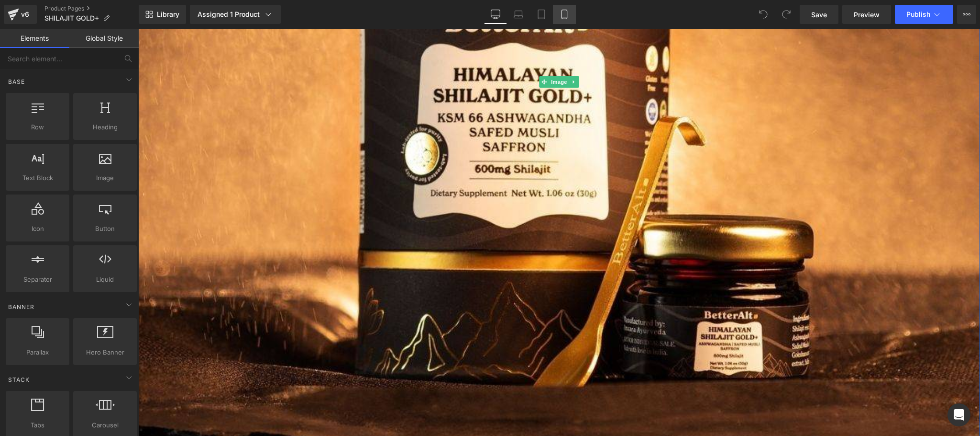 This screenshot has height=436, width=980. I want to click on span: Preview, so click(867, 14).